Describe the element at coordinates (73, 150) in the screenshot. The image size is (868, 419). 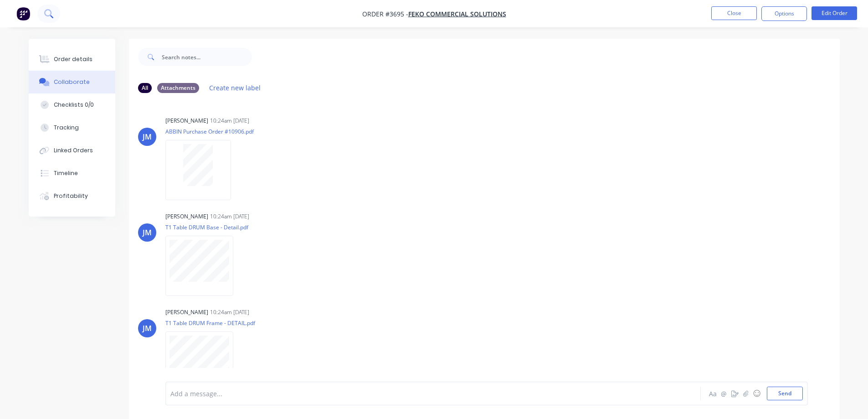
I see `div: Linked Orders` at that location.